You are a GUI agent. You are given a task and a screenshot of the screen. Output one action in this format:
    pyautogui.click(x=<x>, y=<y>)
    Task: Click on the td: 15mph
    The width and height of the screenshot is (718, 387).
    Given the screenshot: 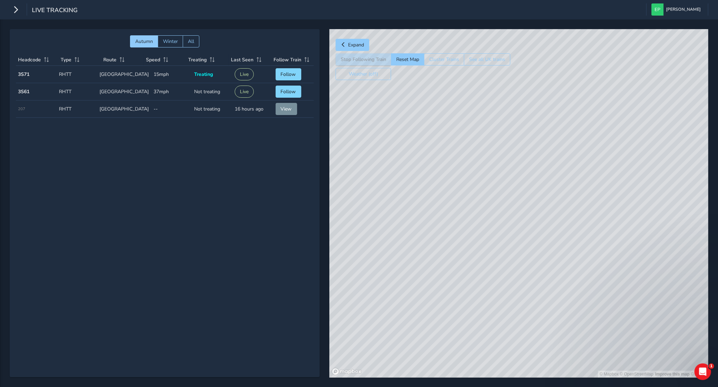 What is the action you would take?
    pyautogui.click(x=171, y=75)
    